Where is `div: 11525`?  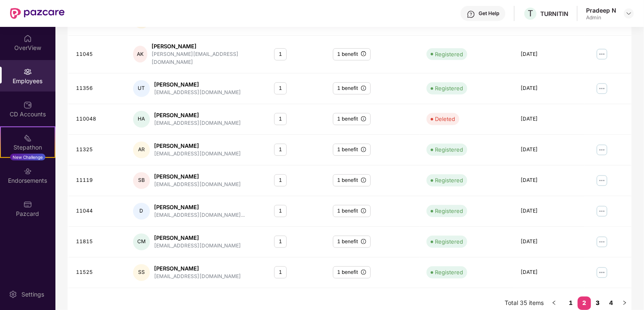
div: 11525 is located at coordinates (98, 272).